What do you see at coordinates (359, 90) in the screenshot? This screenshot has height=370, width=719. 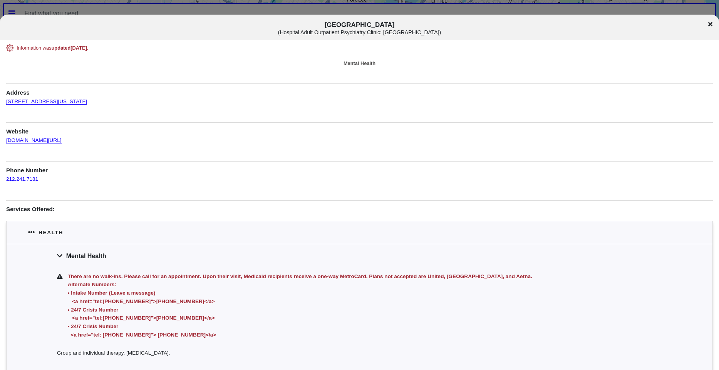 I see `h1: Address` at bounding box center [359, 90].